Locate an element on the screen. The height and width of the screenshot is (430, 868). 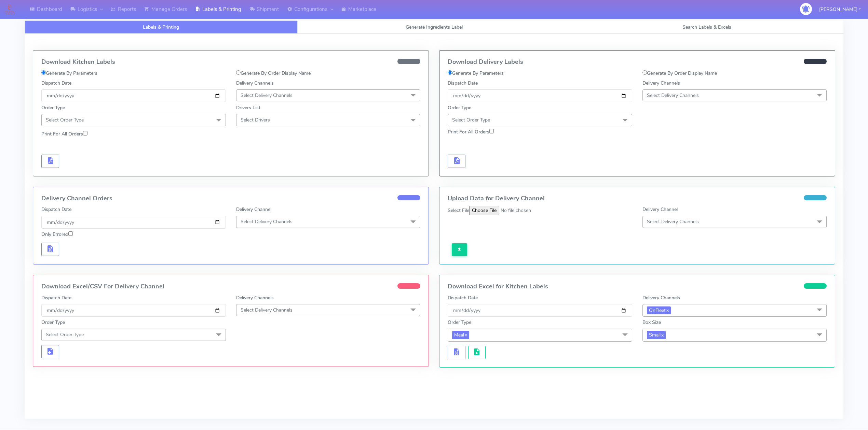
h4: Download Excel/CSV For Delivery Channel is located at coordinates (231, 287).